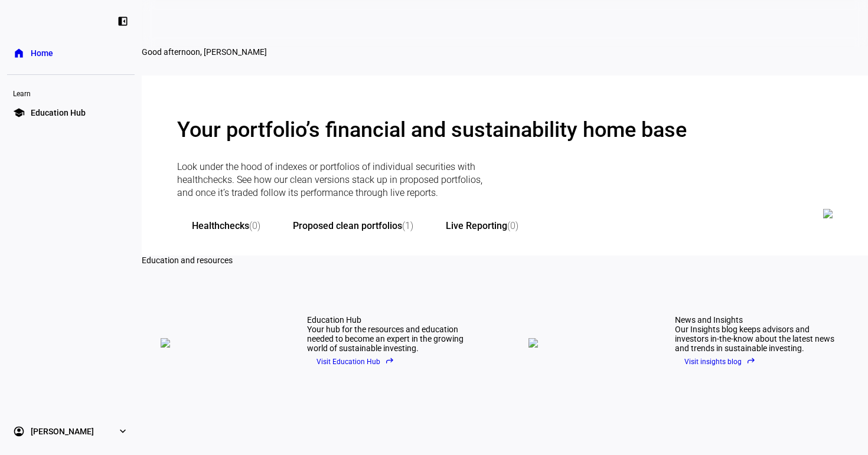 This screenshot has height=455, width=868. What do you see at coordinates (758, 320) in the screenshot?
I see `div: News and Insights` at bounding box center [758, 320].